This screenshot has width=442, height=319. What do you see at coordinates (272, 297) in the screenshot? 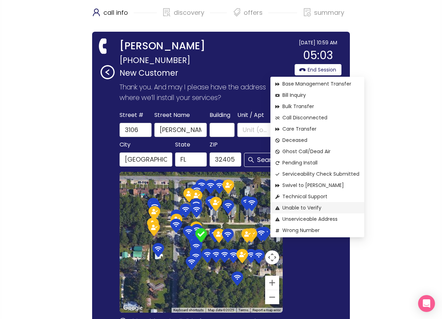
I see `button: Zoom out` at bounding box center [272, 297].